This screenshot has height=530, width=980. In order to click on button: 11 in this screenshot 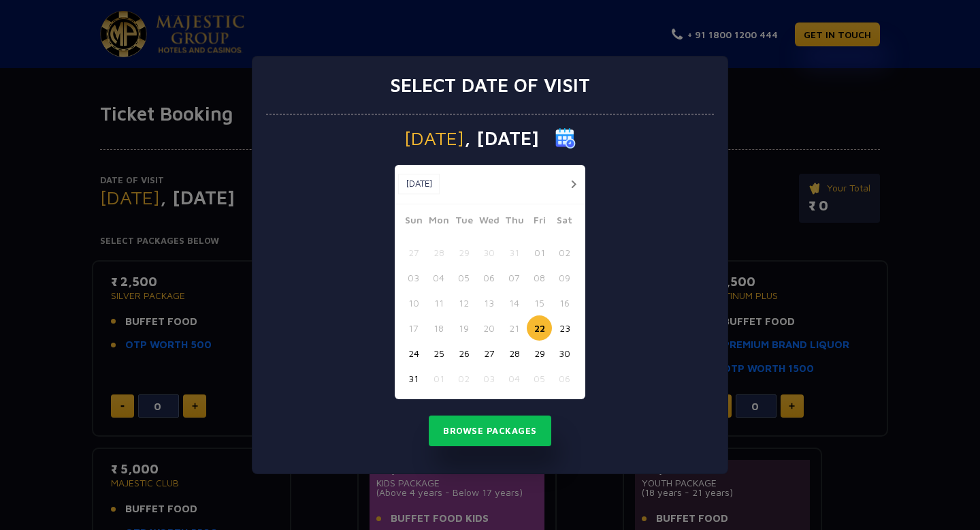, I will do `click(438, 302)`.